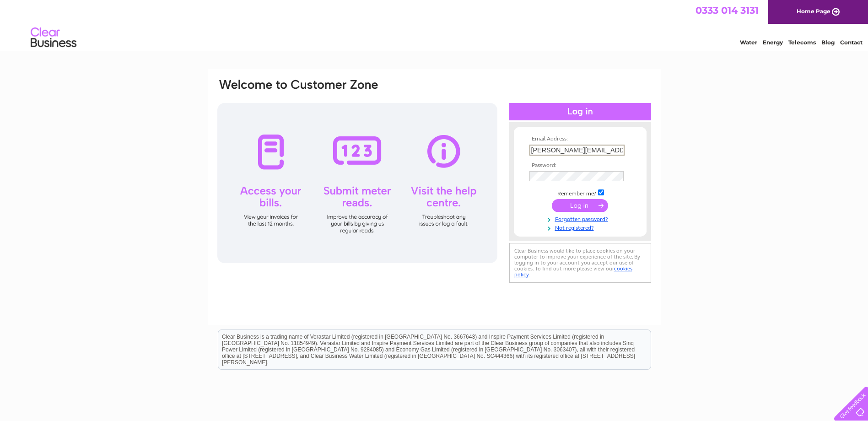  Describe the element at coordinates (728, 10) in the screenshot. I see `a: 0333 014 3131` at that location.